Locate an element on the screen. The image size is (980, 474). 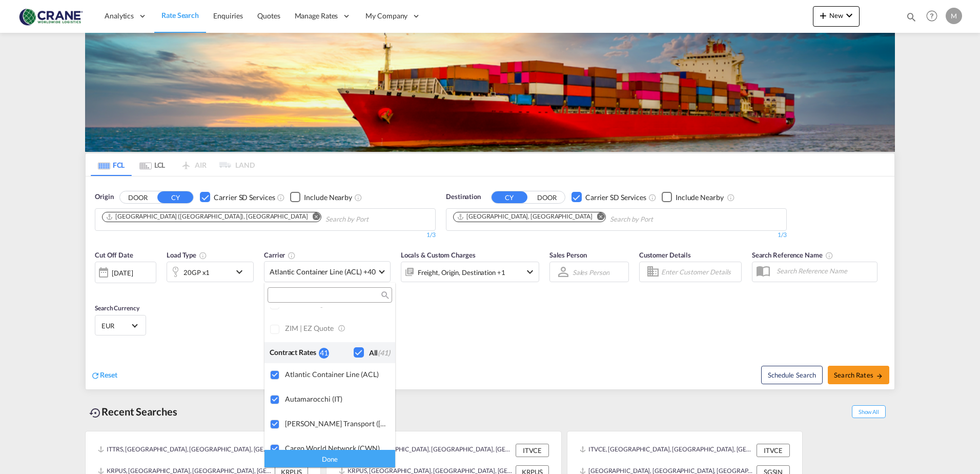
md-checkbox: Checkbox No Ink is located at coordinates (371, 353).